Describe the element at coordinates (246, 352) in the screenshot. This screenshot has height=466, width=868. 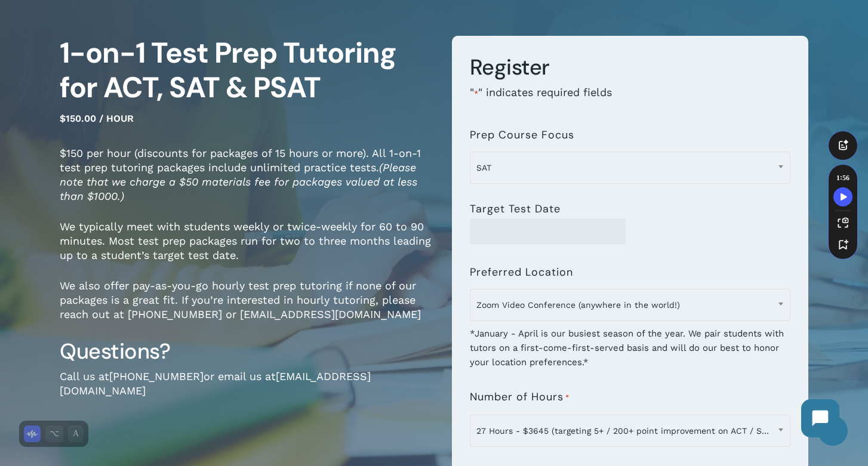
I see `h3: Questions?` at that location.